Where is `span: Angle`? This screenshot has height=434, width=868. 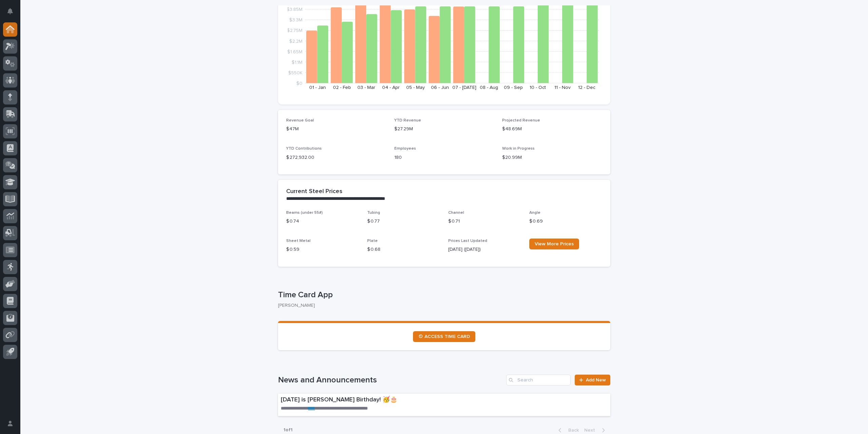
span: Angle is located at coordinates (535, 213).